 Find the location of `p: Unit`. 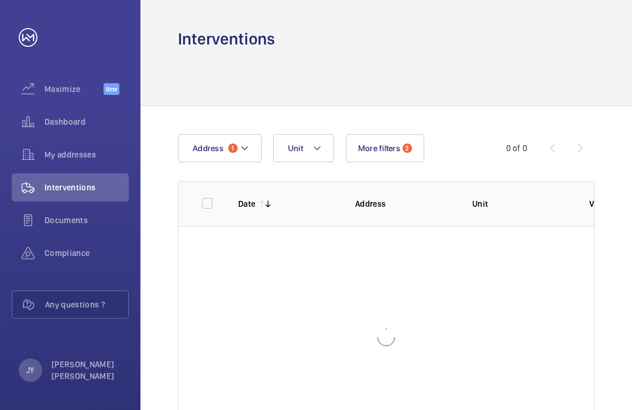

p: Unit is located at coordinates (522, 204).